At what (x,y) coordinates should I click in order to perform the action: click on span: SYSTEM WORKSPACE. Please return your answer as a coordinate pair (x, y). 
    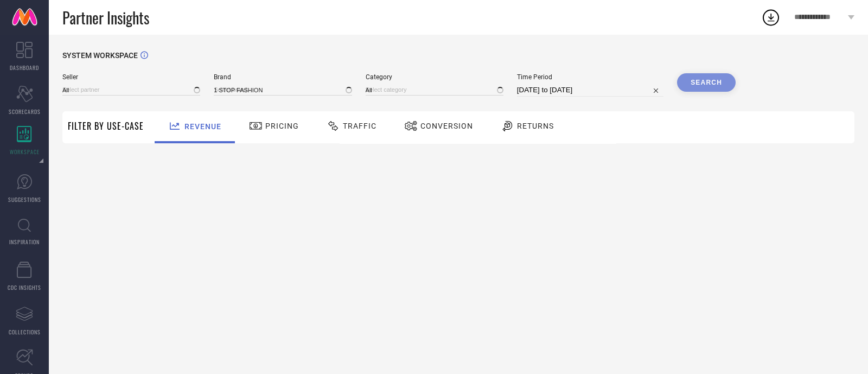
    Looking at the image, I should click on (100, 55).